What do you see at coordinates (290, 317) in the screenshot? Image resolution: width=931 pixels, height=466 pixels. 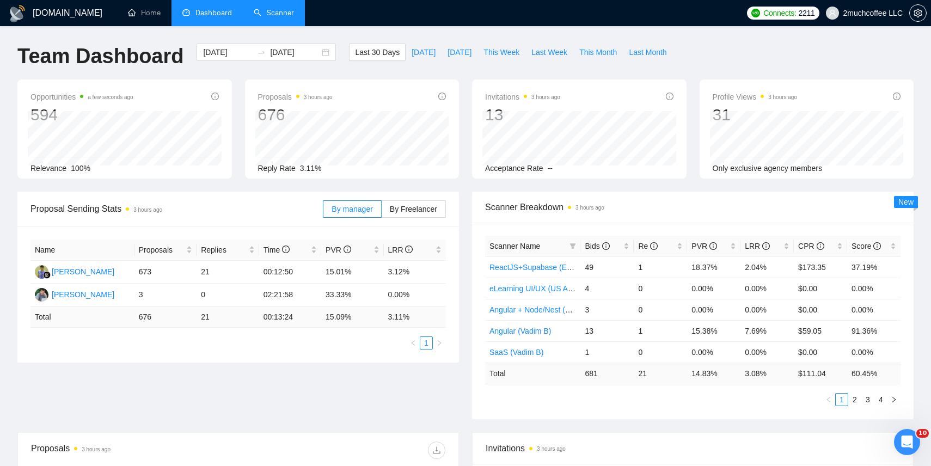 I see `td: 00:13:24` at bounding box center [290, 317].